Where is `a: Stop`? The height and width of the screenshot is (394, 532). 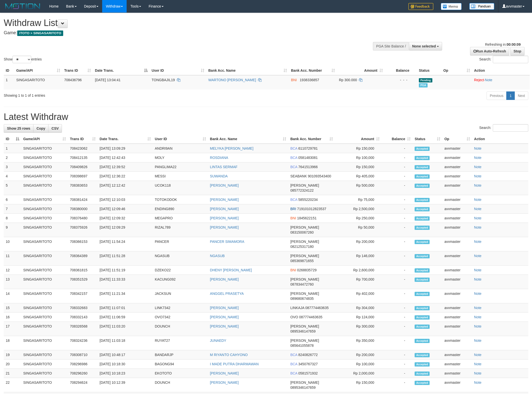 a: Stop is located at coordinates (518, 51).